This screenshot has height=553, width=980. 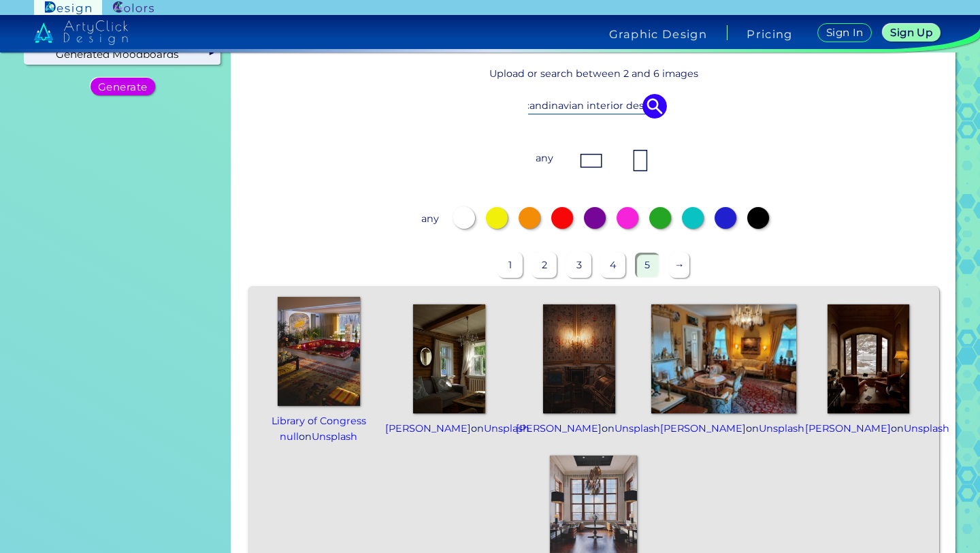 What do you see at coordinates (658, 34) in the screenshot?
I see `h4: Graphic Design` at bounding box center [658, 34].